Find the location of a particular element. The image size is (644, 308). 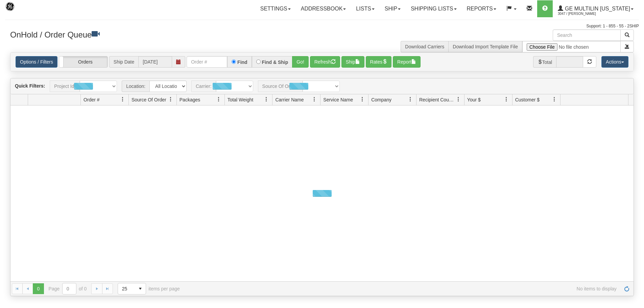

a: Lists is located at coordinates (365, 9).